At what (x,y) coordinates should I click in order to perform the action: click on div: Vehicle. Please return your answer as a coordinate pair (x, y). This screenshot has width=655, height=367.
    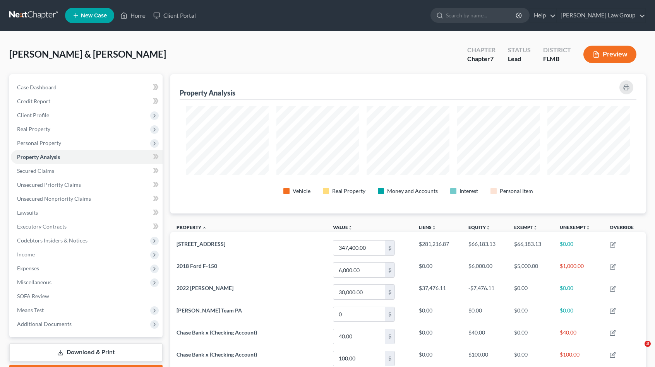
    Looking at the image, I should click on (302, 191).